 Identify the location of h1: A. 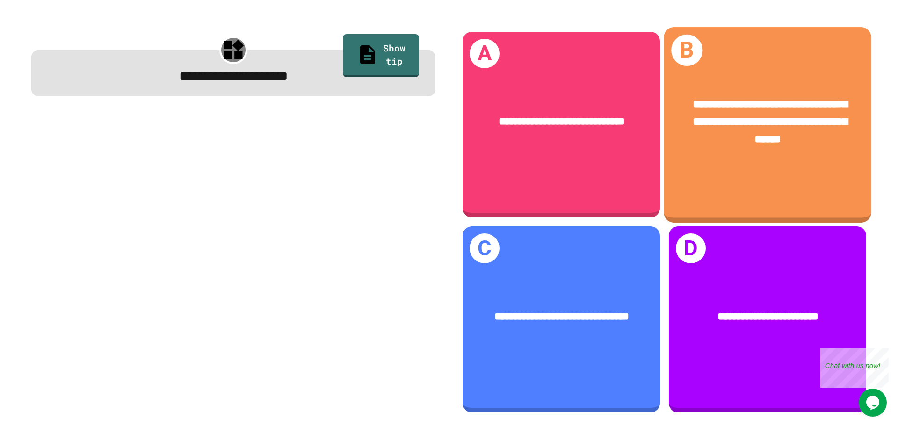
(484, 54).